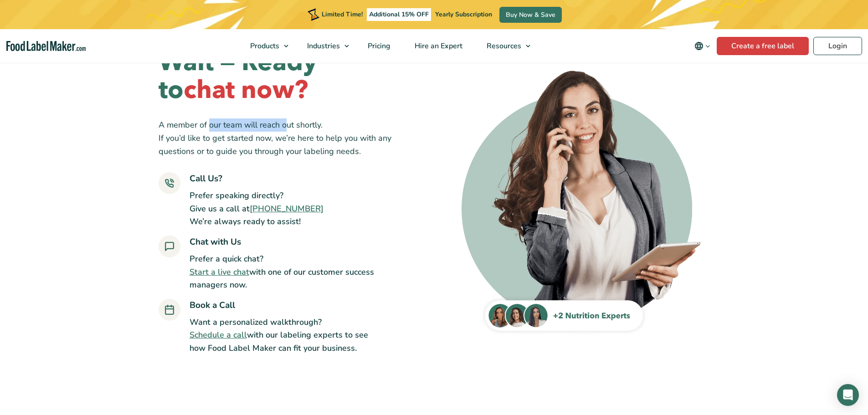 The height and width of the screenshot is (415, 868). Describe the element at coordinates (218, 335) in the screenshot. I see `a: Schedule a call` at that location.